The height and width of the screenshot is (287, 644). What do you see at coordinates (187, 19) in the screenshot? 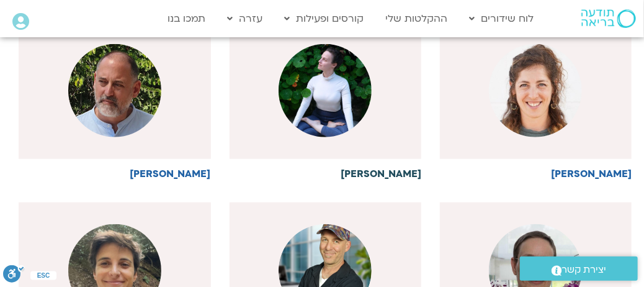
I see `a: תמכו בנו` at bounding box center [187, 19].